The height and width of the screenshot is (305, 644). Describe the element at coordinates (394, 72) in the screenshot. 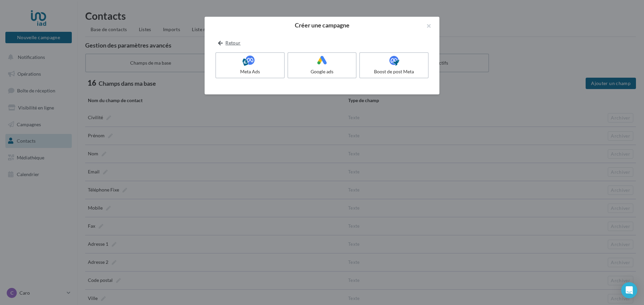

I see `div: Boost de post Meta` at that location.